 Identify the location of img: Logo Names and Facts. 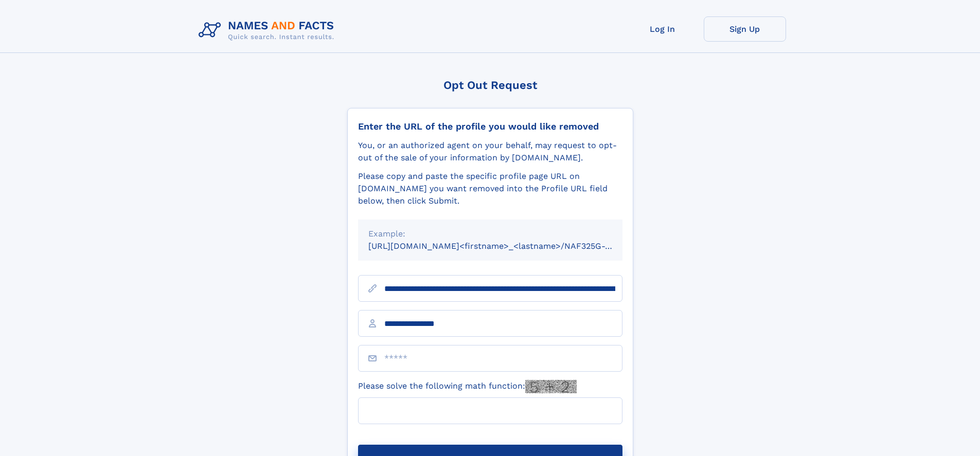
(268, 30).